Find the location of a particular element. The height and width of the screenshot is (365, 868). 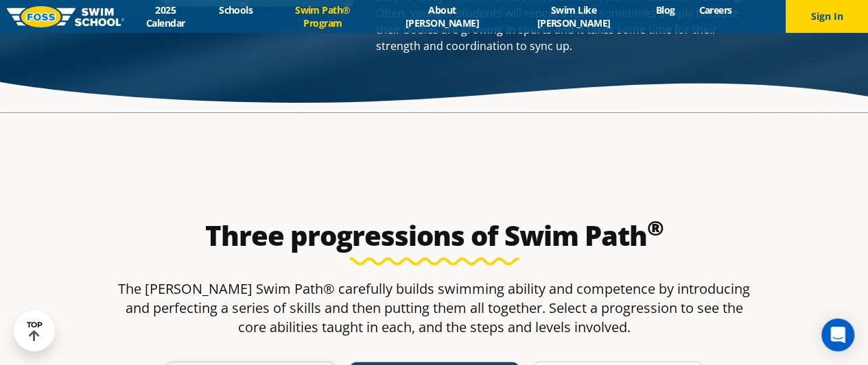

h2: Three progressions of Swim Path is located at coordinates (434, 236).